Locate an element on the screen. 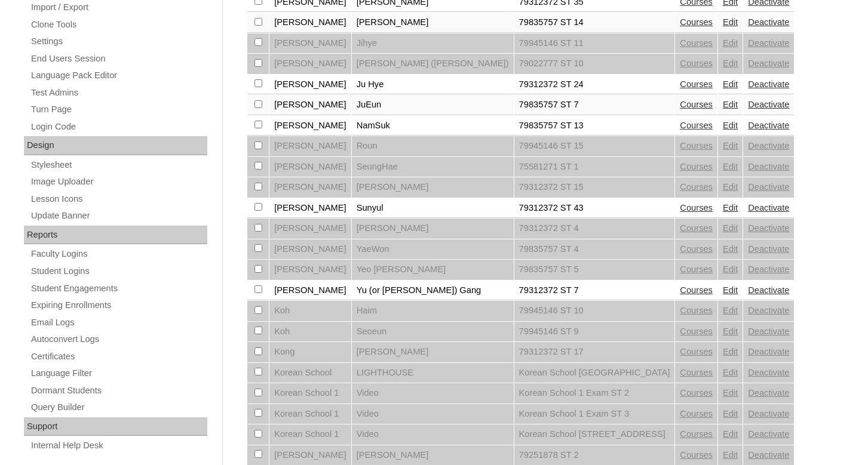 The height and width of the screenshot is (465, 868). td: 79312372 ST 43 is located at coordinates (594, 208).